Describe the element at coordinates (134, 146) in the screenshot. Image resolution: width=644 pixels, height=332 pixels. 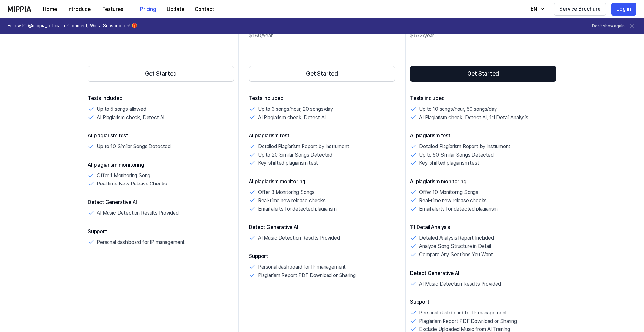
I see `p: Up to 10 Similar Songs Detected` at that location.